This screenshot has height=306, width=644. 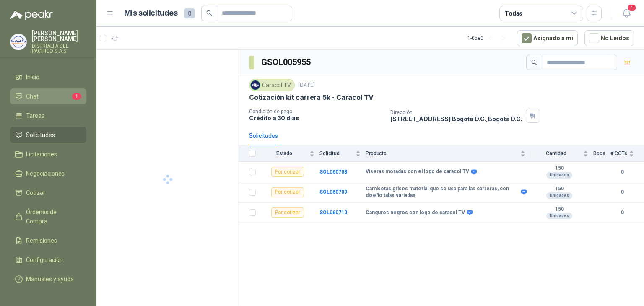 I want to click on button: Asignado a mi, so click(x=547, y=38).